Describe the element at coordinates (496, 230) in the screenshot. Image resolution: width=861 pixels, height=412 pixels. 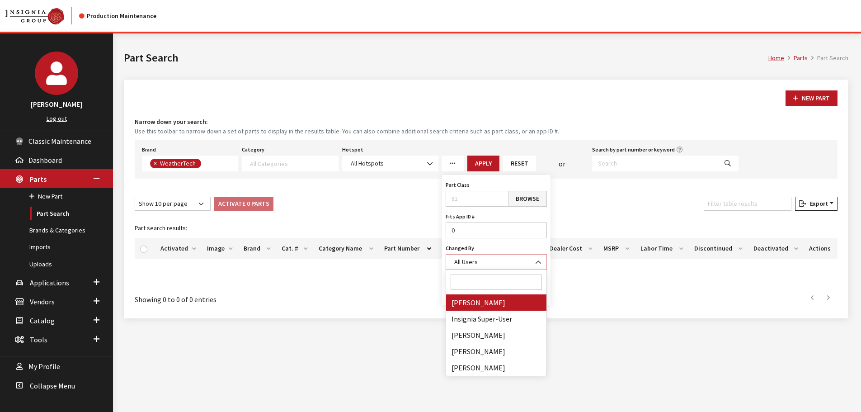
I see `input: 11684` at that location.